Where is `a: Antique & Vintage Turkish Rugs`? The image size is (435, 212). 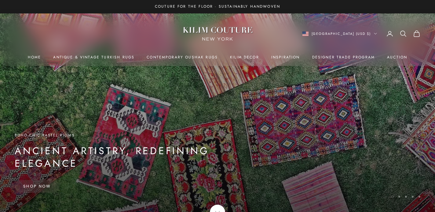
a: Antique & Vintage Turkish Rugs is located at coordinates (94, 57).